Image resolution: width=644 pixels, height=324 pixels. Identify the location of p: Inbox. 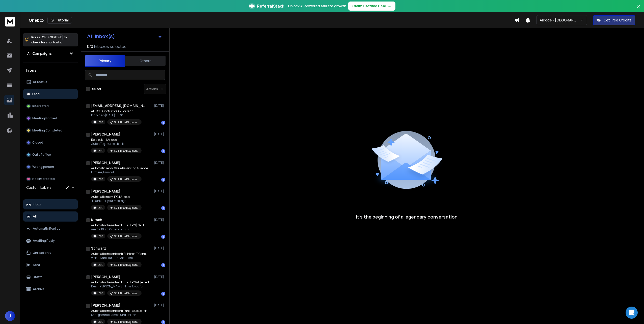
(37, 204).